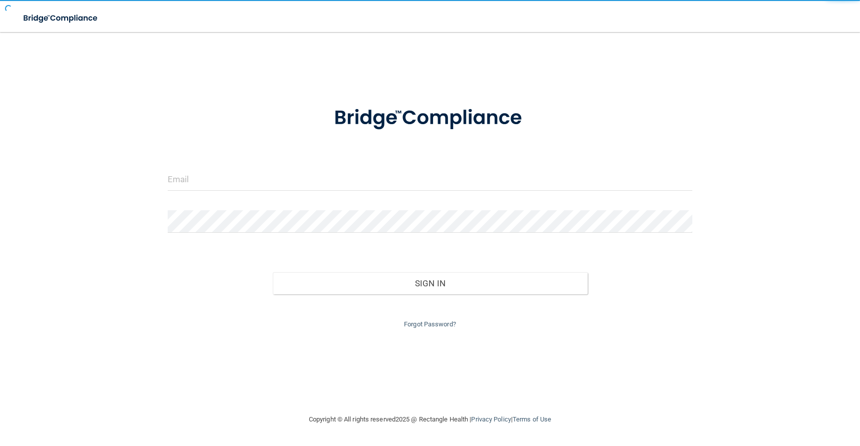 This screenshot has width=860, height=446. What do you see at coordinates (430, 283) in the screenshot?
I see `button: Sign In` at bounding box center [430, 283].